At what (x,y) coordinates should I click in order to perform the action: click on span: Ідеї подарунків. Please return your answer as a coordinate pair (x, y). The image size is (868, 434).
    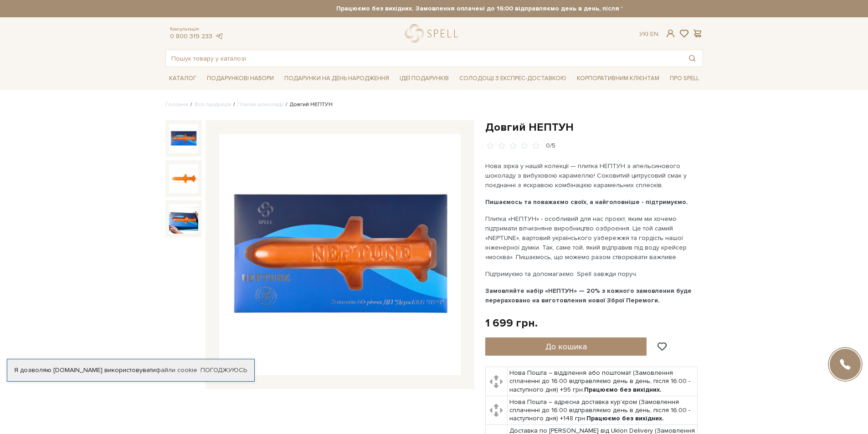
    Looking at the image, I should click on (424, 78).